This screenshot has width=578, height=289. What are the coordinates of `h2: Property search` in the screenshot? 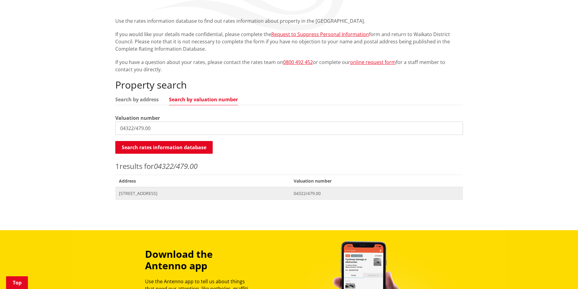 It's located at (289, 85).